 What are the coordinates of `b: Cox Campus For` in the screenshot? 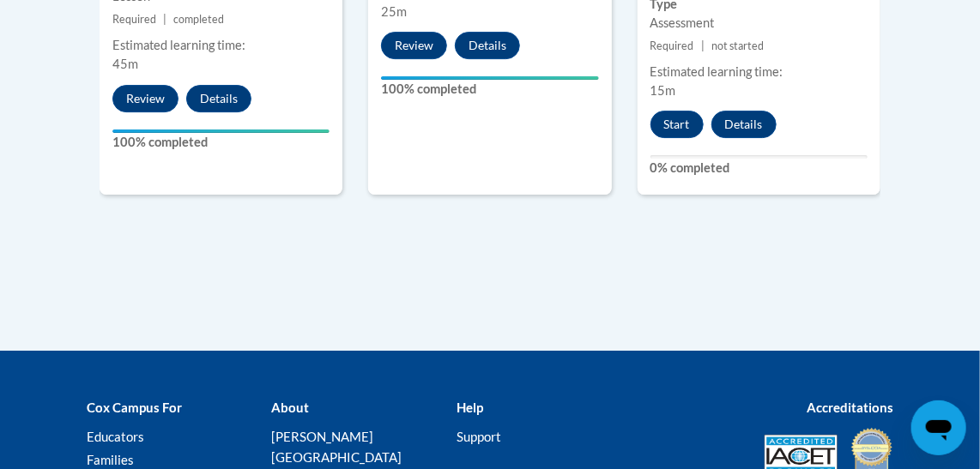 It's located at (133, 408).